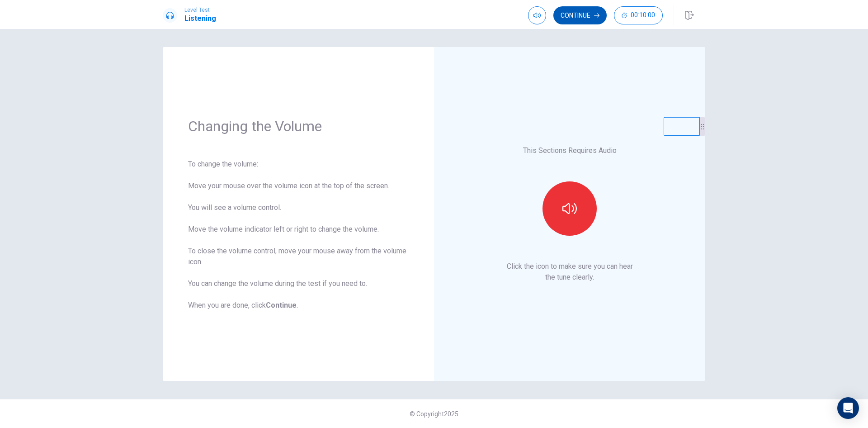 The image size is (868, 428). What do you see at coordinates (638, 15) in the screenshot?
I see `button: 00:10:00` at bounding box center [638, 15].